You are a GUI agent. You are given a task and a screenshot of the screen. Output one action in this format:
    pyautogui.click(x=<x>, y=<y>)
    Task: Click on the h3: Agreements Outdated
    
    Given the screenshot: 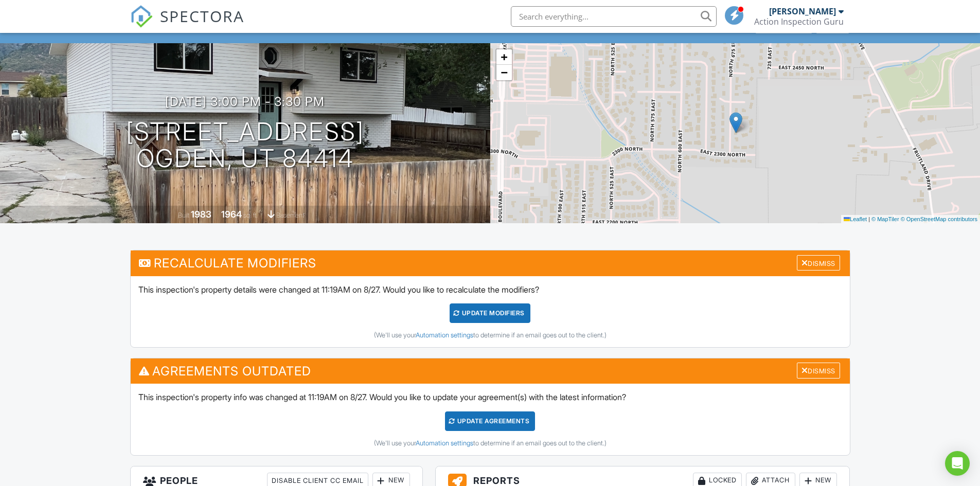 What is the action you would take?
    pyautogui.click(x=490, y=371)
    